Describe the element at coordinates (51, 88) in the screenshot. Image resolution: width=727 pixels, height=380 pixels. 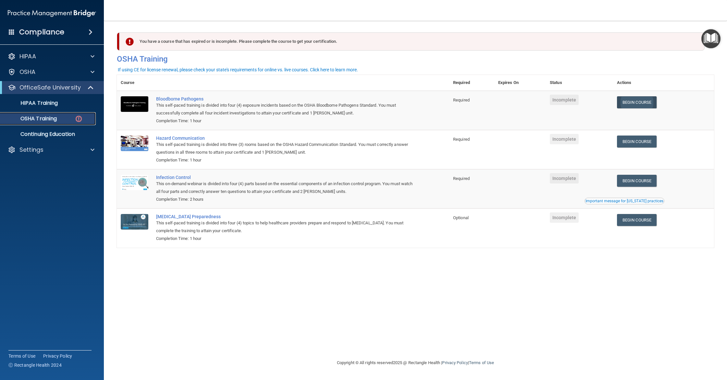
I see `a: OfficeSafe University` at that location.